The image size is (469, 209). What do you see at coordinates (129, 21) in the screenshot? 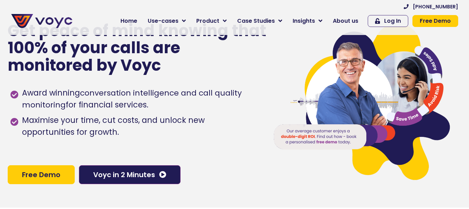
I see `span: Home` at bounding box center [129, 21].